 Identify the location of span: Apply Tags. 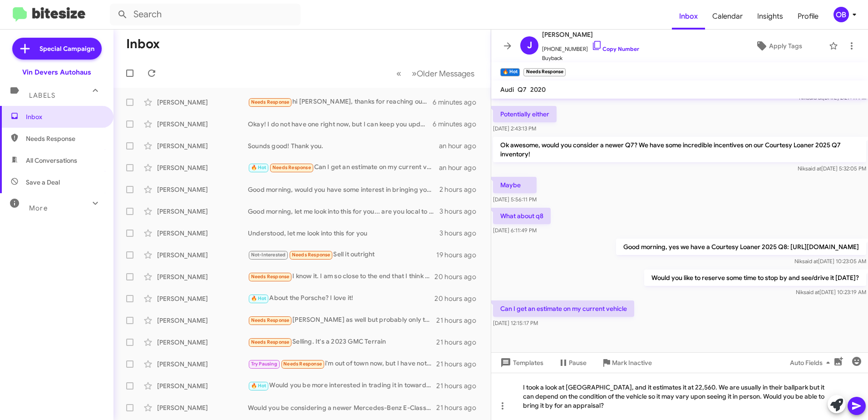
(786, 46).